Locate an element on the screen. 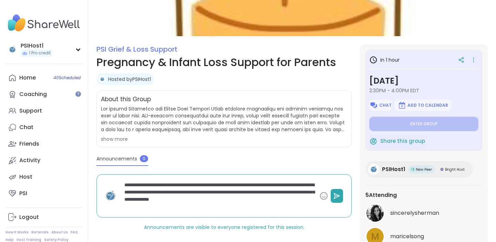  span: maricelsong is located at coordinates (408, 237).